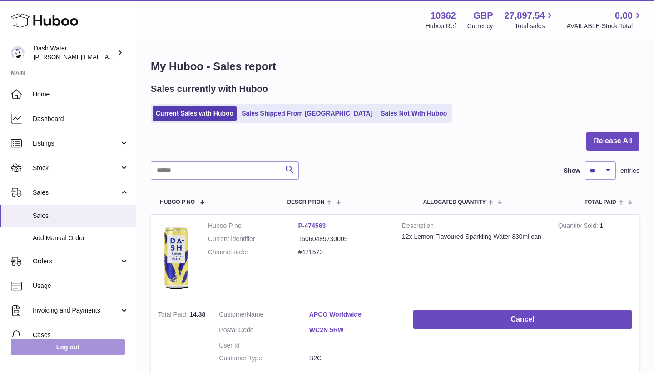 The width and height of the screenshot is (654, 373). I want to click on strong: Quantity Sold, so click(579, 226).